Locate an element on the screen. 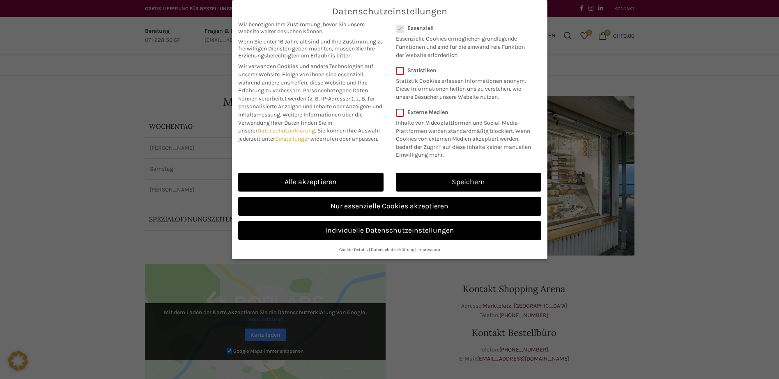  p: Statistik Cookies erfassen Informationen anonym. Diese Informationen helfen uns zu verstehen, wie... is located at coordinates (463, 87).